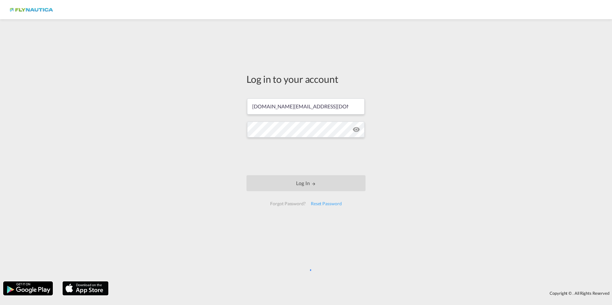  What do you see at coordinates (306, 107) in the screenshot?
I see `input: Enter email/phone number` at bounding box center [306, 107].